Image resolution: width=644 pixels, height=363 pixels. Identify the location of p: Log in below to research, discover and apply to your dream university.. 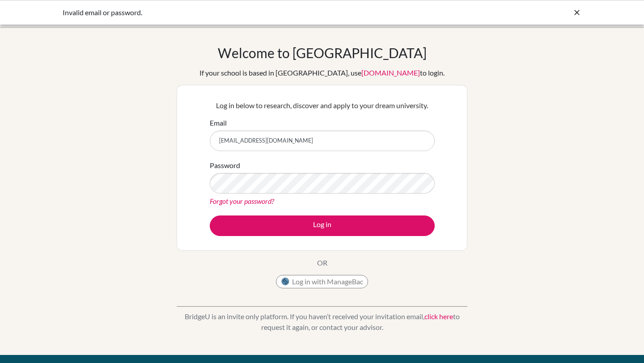
(322, 106).